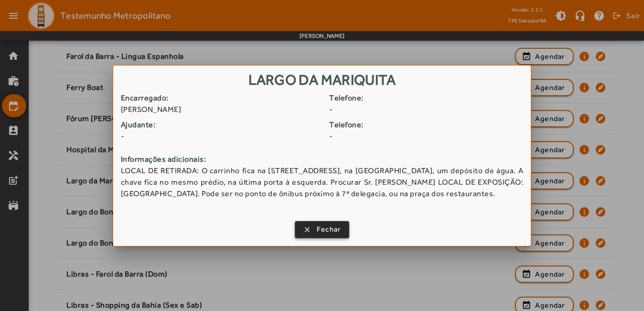 The width and height of the screenshot is (644, 311). I want to click on strong: Encarregado:, so click(221, 98).